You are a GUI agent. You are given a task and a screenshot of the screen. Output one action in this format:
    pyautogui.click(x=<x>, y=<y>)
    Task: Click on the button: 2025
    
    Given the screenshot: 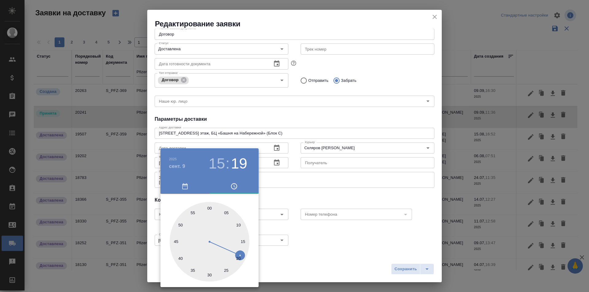 What is the action you would take?
    pyautogui.click(x=173, y=159)
    